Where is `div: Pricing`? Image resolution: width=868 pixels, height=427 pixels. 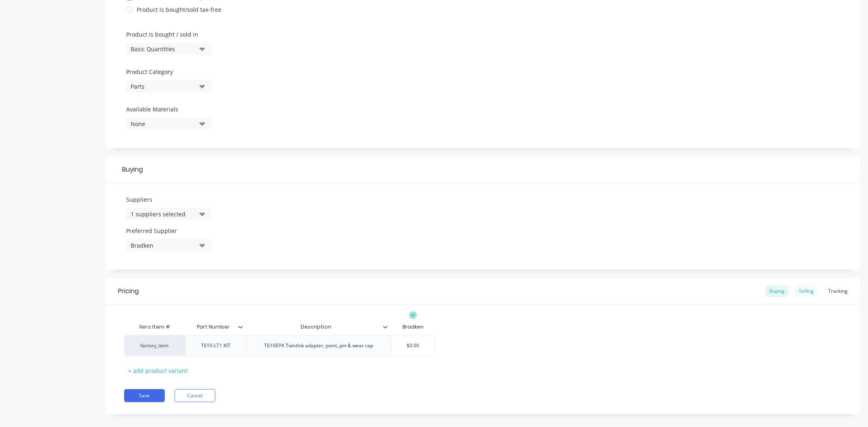 div: Pricing is located at coordinates (129, 292).